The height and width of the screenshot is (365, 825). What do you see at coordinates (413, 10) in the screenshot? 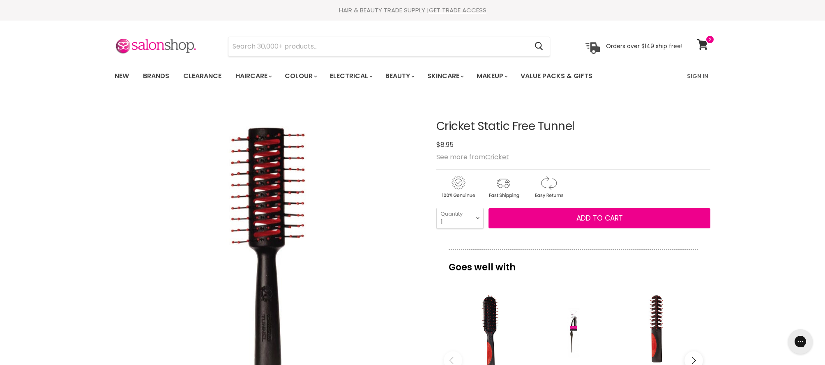
I see `div: HAIR & BEAUTY TRADE SUPPLY |` at bounding box center [413, 10].